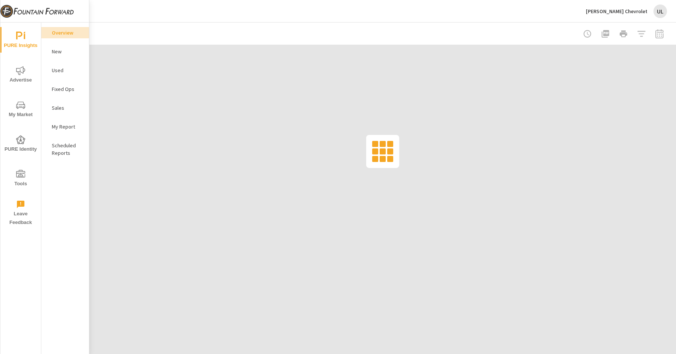 The height and width of the screenshot is (354, 676). Describe the element at coordinates (67, 51) in the screenshot. I see `p: New` at that location.